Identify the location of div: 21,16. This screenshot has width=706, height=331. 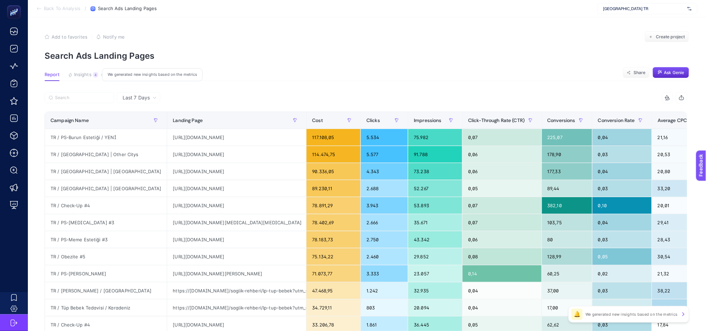
(677, 138).